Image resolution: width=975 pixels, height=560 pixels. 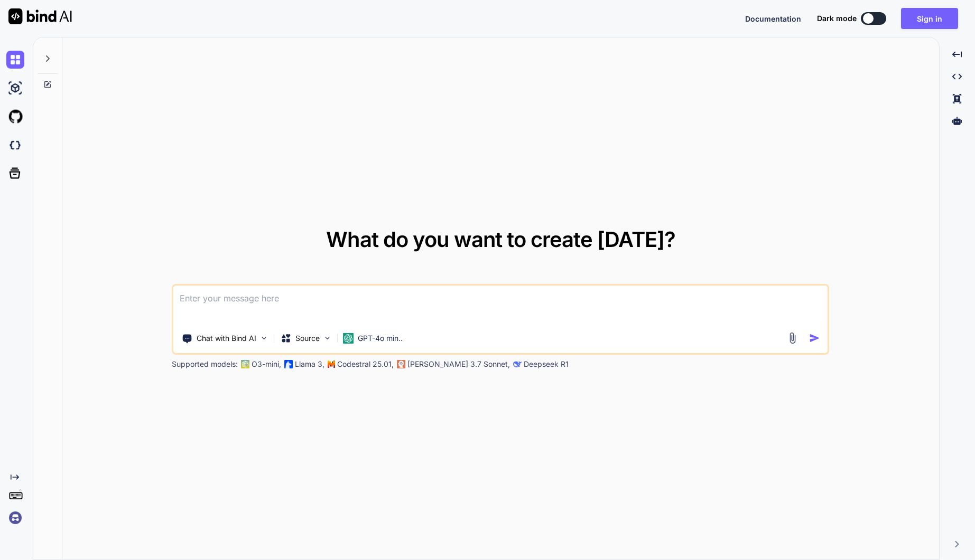 What do you see at coordinates (308, 339) in the screenshot?
I see `p: Source` at bounding box center [308, 339].